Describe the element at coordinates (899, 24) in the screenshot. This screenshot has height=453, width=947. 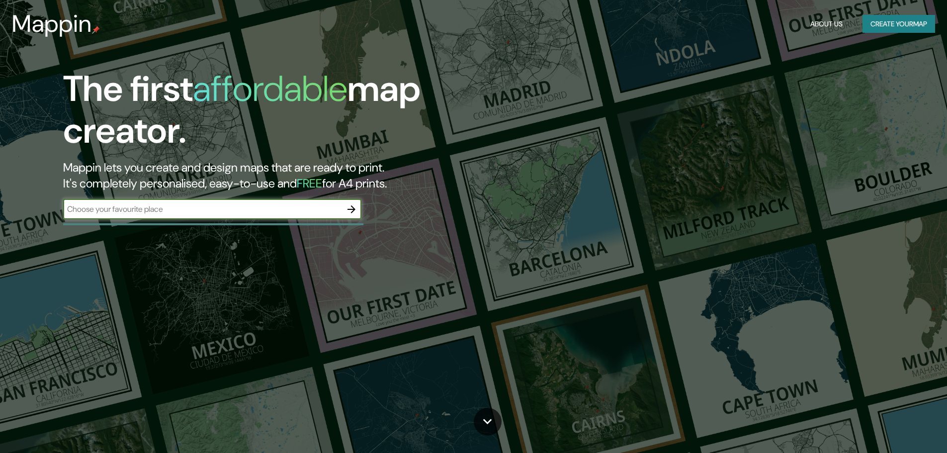
I see `button: Create yourmap` at that location.